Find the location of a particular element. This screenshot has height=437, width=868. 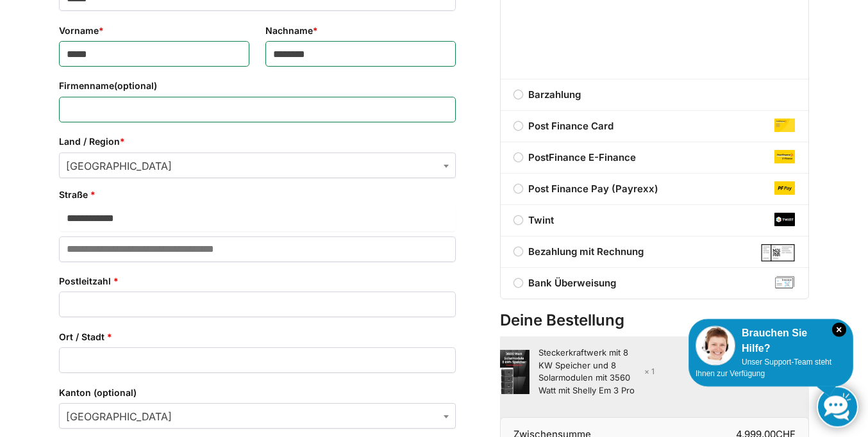

span: Bern is located at coordinates (257, 417).